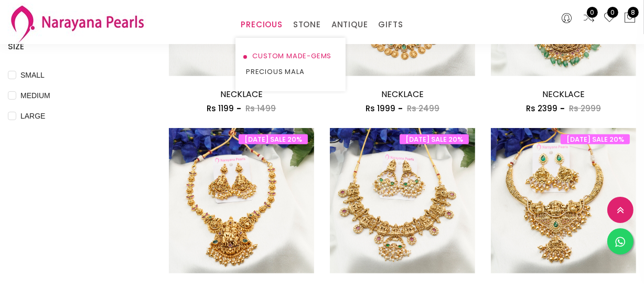 The width and height of the screenshot is (644, 286). I want to click on a: PRECIOUS MALA, so click(291, 72).